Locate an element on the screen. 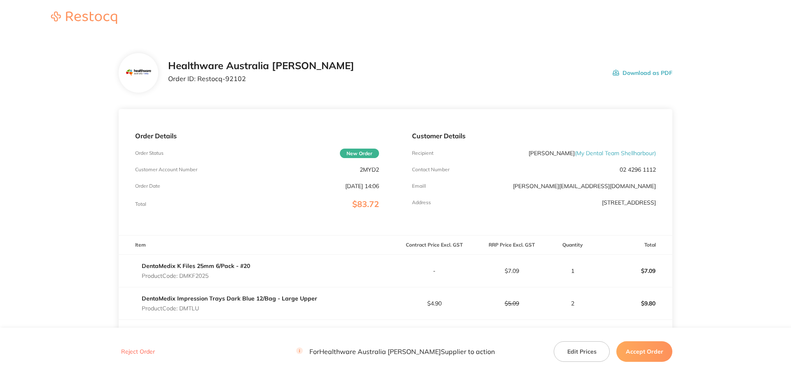 The image size is (791, 375). img: Mjc2MnhocQ is located at coordinates (138, 73).